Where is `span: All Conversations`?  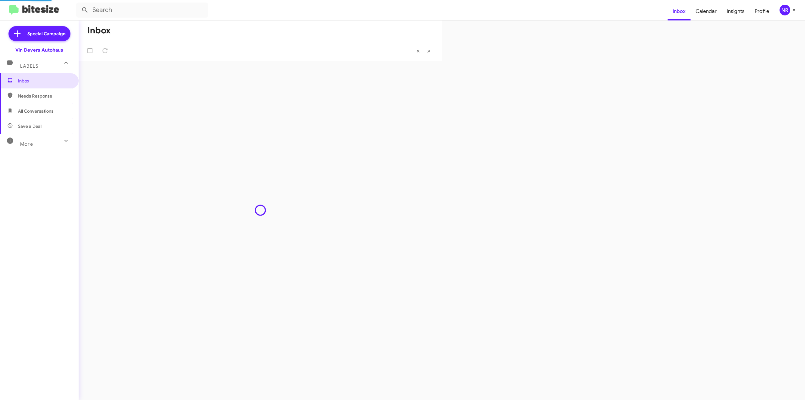 span: All Conversations is located at coordinates (36, 111).